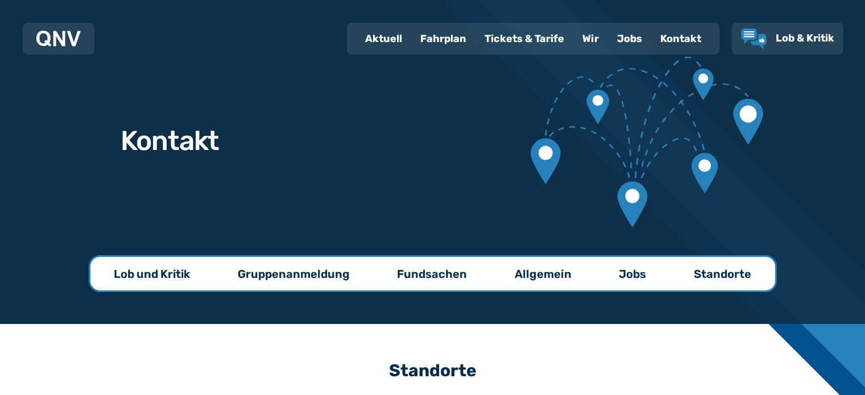 This screenshot has width=865, height=395. I want to click on a: Lob und Kritik, so click(152, 273).